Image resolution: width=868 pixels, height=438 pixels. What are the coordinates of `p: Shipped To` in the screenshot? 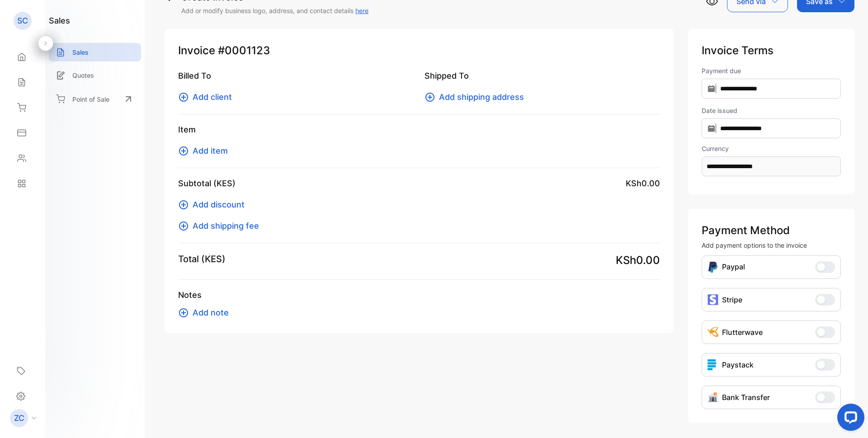 It's located at (542, 75).